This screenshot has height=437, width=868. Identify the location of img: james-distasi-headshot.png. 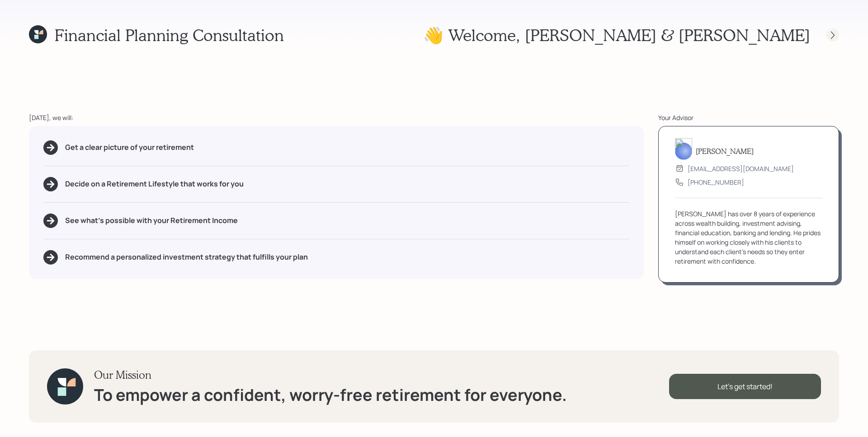
(683, 149).